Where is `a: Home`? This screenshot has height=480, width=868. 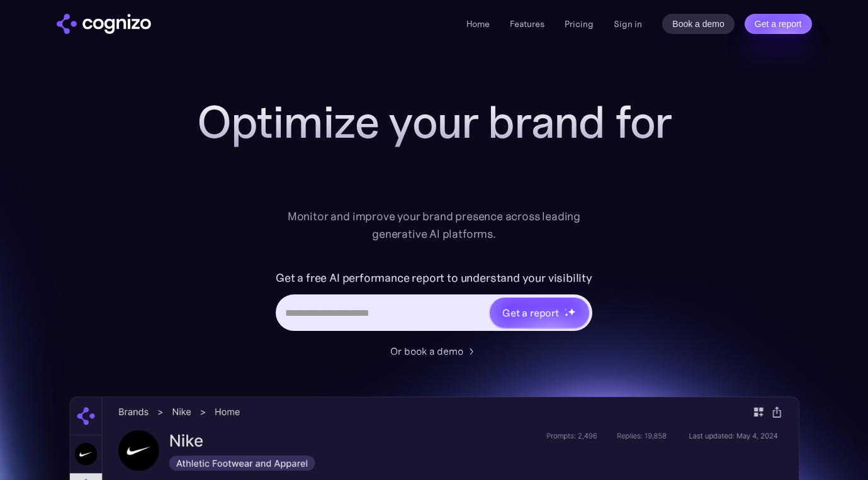
a: Home is located at coordinates (478, 24).